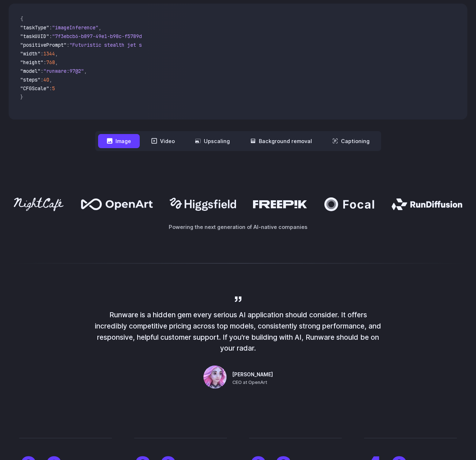 This screenshot has width=476, height=460. I want to click on p: Powering the next generation of AI-native companies, so click(238, 227).